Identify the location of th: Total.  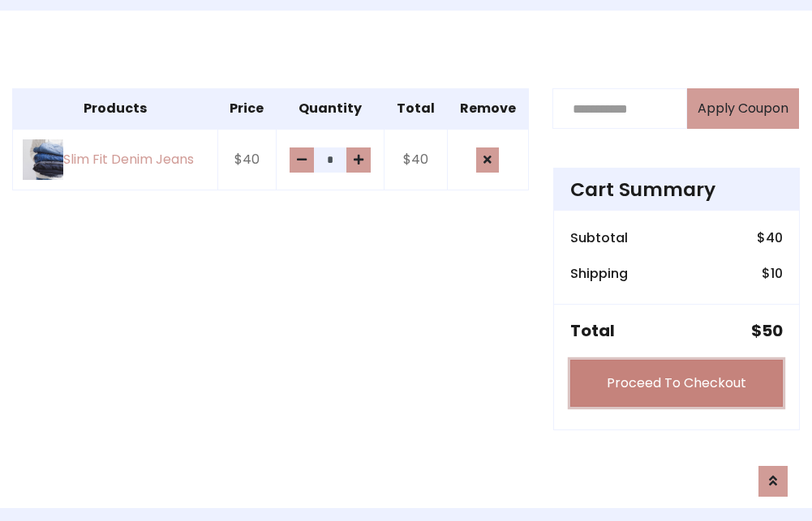
(415, 109).